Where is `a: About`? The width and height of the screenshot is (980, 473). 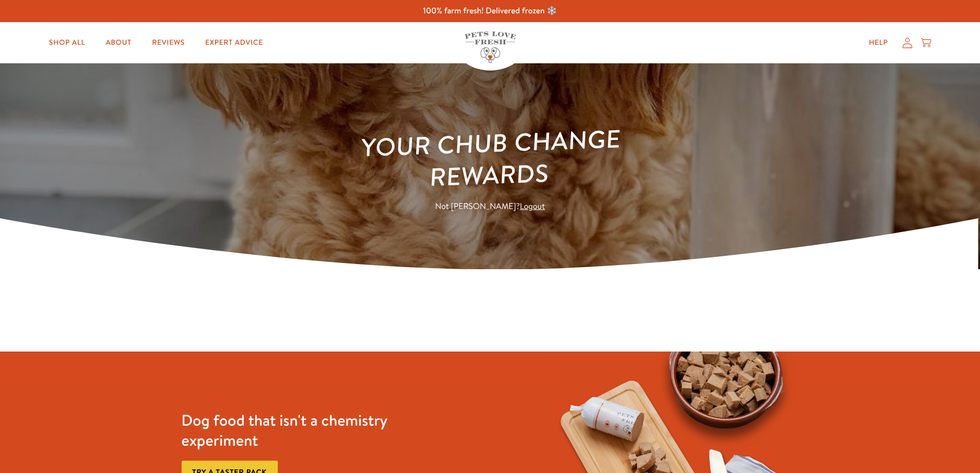 a: About is located at coordinates (119, 42).